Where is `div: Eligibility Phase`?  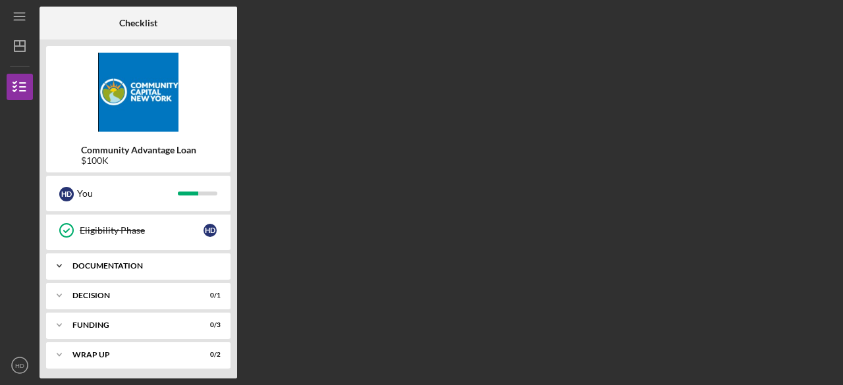 div: Eligibility Phase is located at coordinates (142, 230).